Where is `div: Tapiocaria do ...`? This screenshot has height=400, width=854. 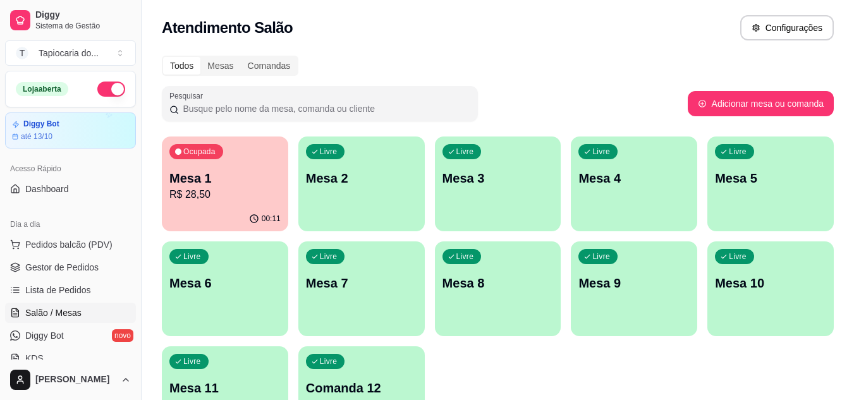
div: Tapiocaria do ... is located at coordinates (68, 53).